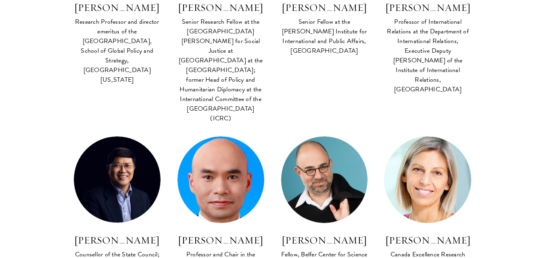  I want to click on img: tab_keywords_by_traffic_grey.svg, so click(83, 50).